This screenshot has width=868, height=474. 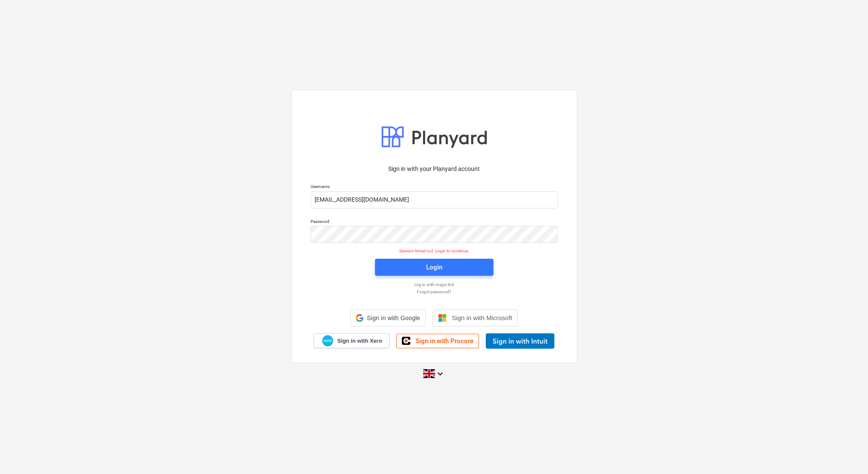 What do you see at coordinates (328, 341) in the screenshot?
I see `img: Xero logo` at bounding box center [328, 341].